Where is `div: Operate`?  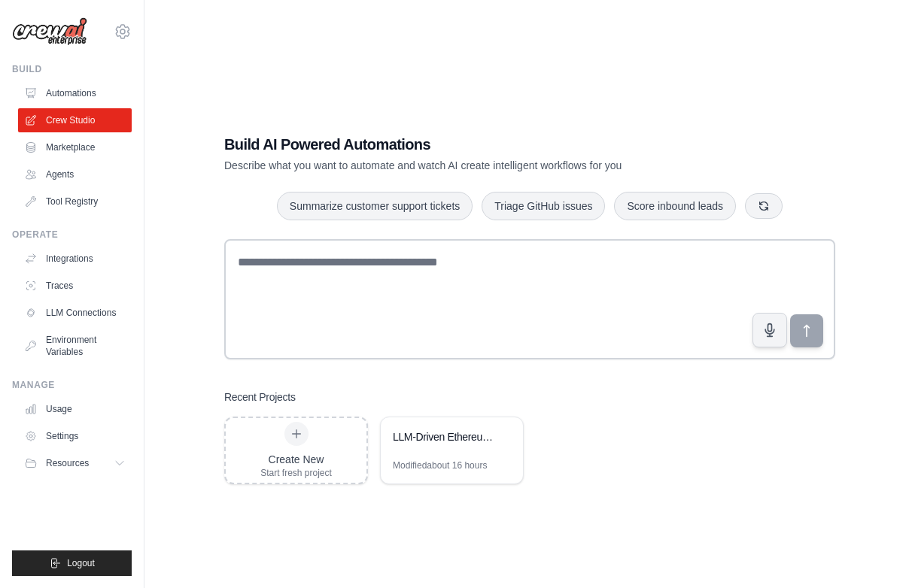 div: Operate is located at coordinates (72, 234).